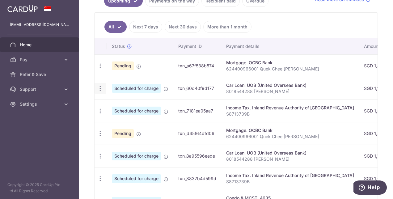 The height and width of the screenshot is (199, 393). Describe the element at coordinates (197, 111) in the screenshot. I see `td: txn_7181ea05aa7` at that location.